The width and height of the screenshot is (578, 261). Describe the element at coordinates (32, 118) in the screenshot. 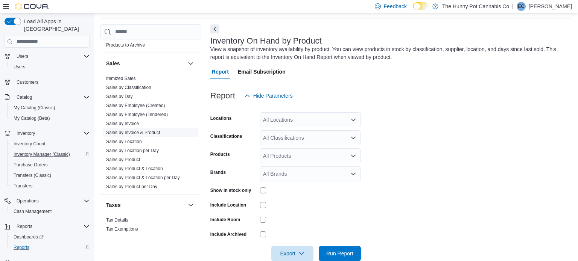

I see `a: My Catalog (Beta)` at that location.